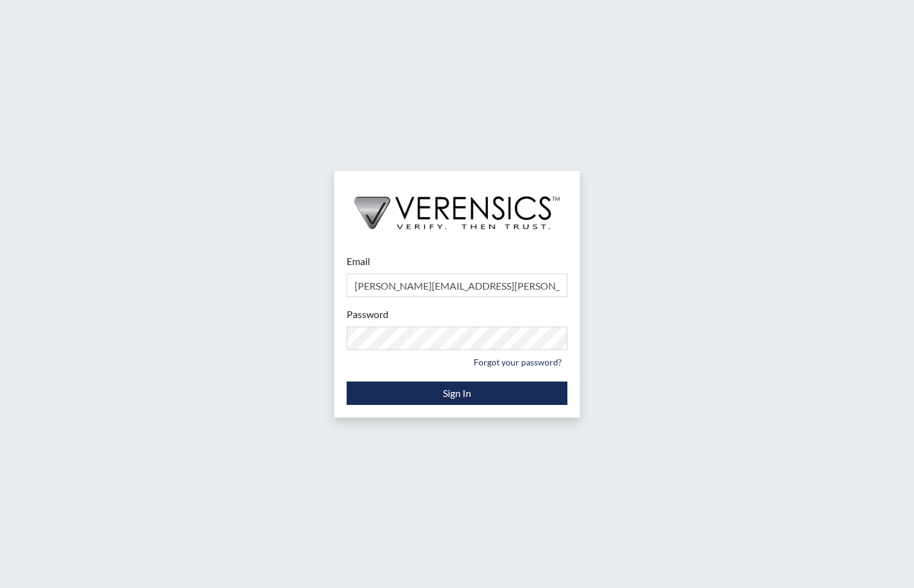  I want to click on a: Forgot your password?, so click(517, 362).